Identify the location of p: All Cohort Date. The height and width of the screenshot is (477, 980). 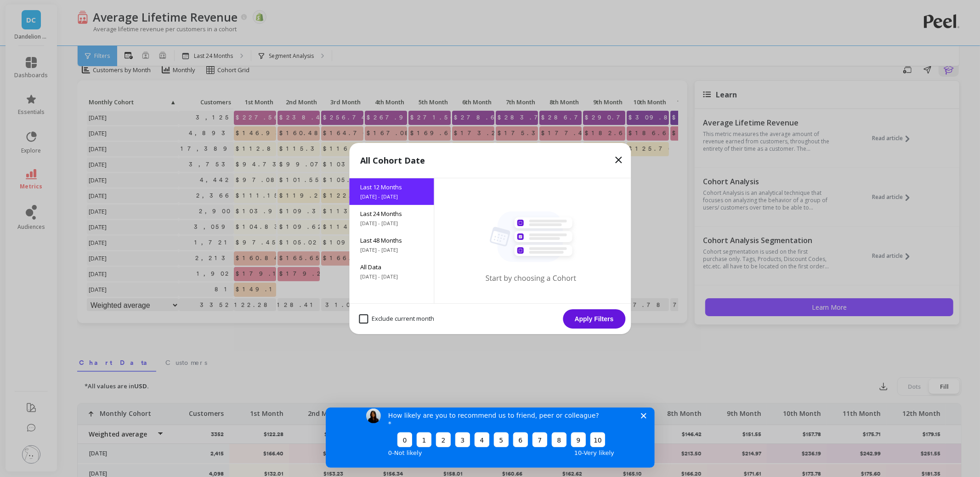
(392, 161).